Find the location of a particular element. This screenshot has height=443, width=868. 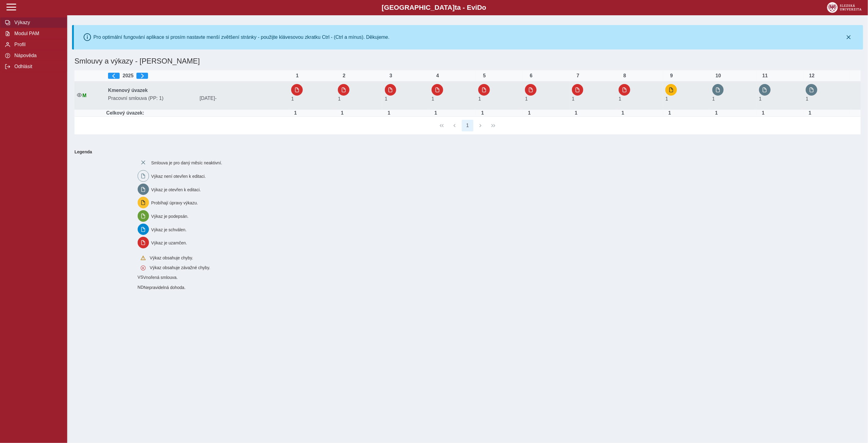

div: 9 is located at coordinates (671, 76).